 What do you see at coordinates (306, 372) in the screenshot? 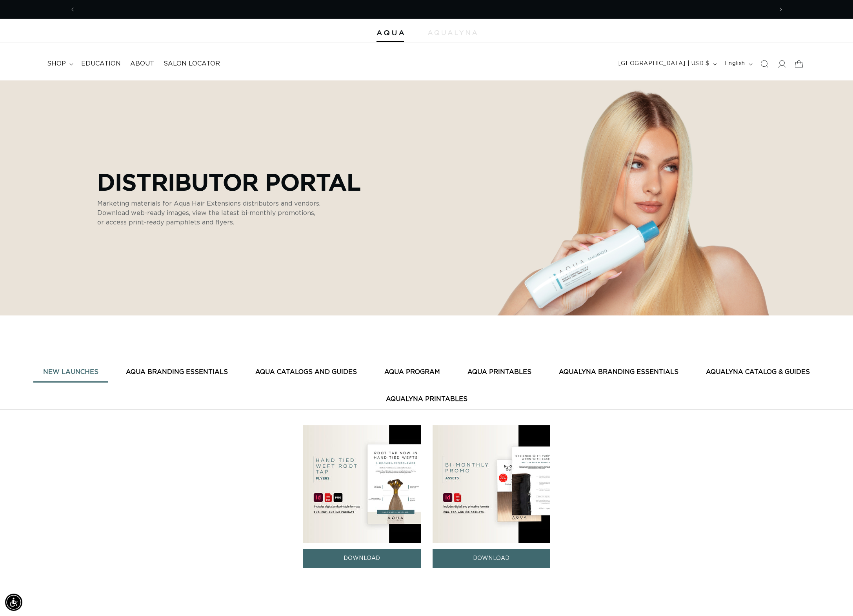
I see `button: AQUA CATALOGS AND GUIDES` at bounding box center [306, 372].